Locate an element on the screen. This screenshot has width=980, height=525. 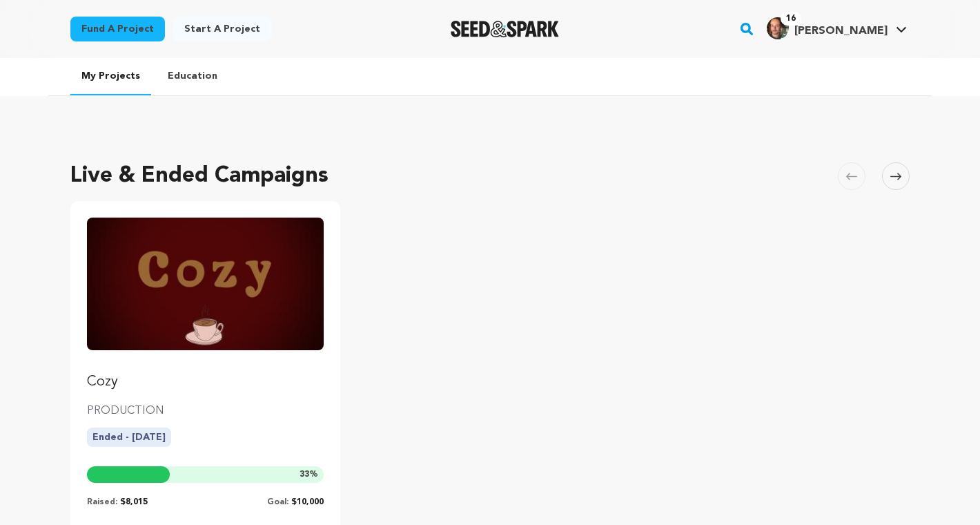
span: $8,015 is located at coordinates (133, 502).